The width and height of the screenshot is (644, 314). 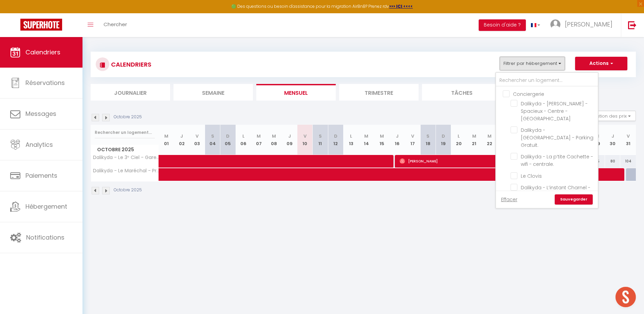 I want to click on span: Dalikyda - La p’tite Cachette - wifi - centrale., so click(x=556, y=160).